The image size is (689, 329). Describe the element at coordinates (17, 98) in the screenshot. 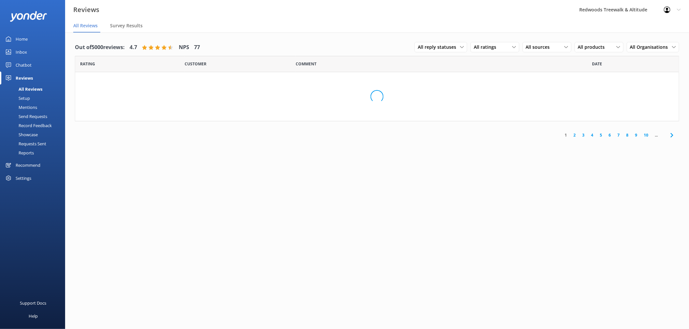

I see `div: Setup` at that location.